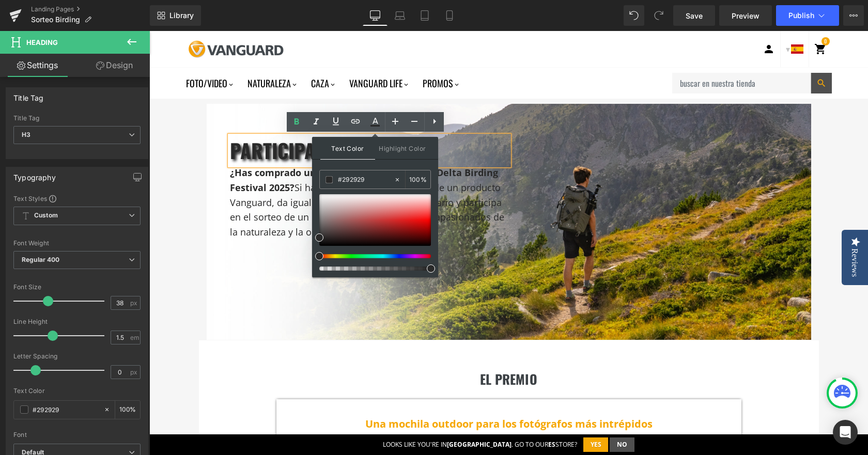 This screenshot has height=455, width=868. I want to click on div: Open Intercom Messenger, so click(845, 432).